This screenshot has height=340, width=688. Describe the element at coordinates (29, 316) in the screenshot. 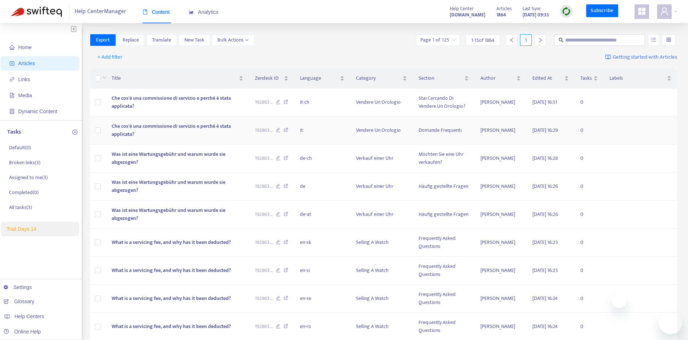

I see `span: Help Centers` at that location.